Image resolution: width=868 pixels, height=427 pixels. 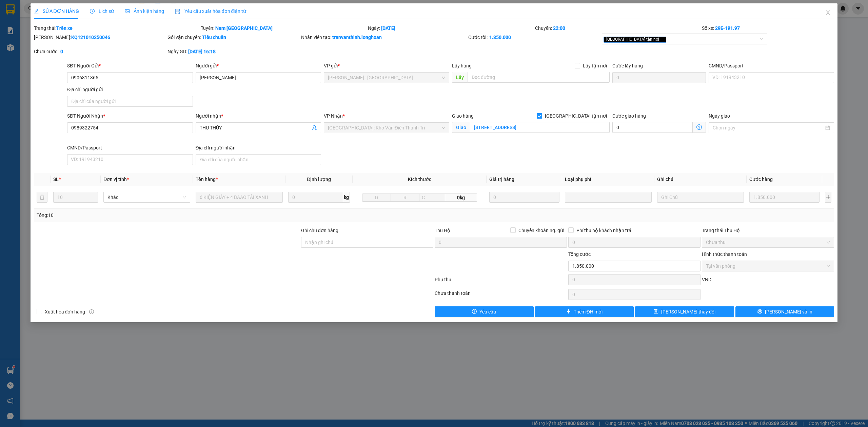 I want to click on input: Ngày giao, so click(x=768, y=128).